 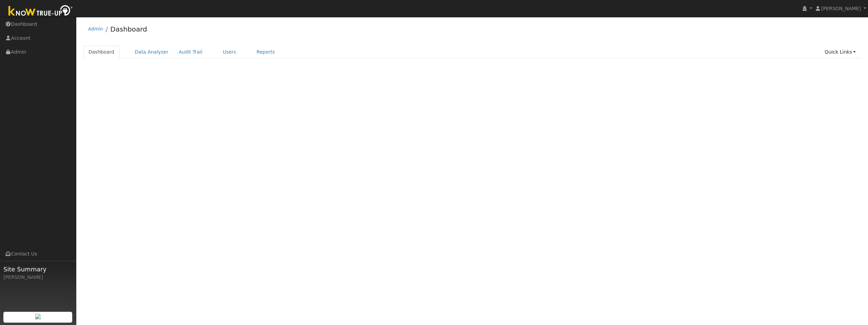 What do you see at coordinates (190, 52) in the screenshot?
I see `a: Audit Trail` at bounding box center [190, 52].